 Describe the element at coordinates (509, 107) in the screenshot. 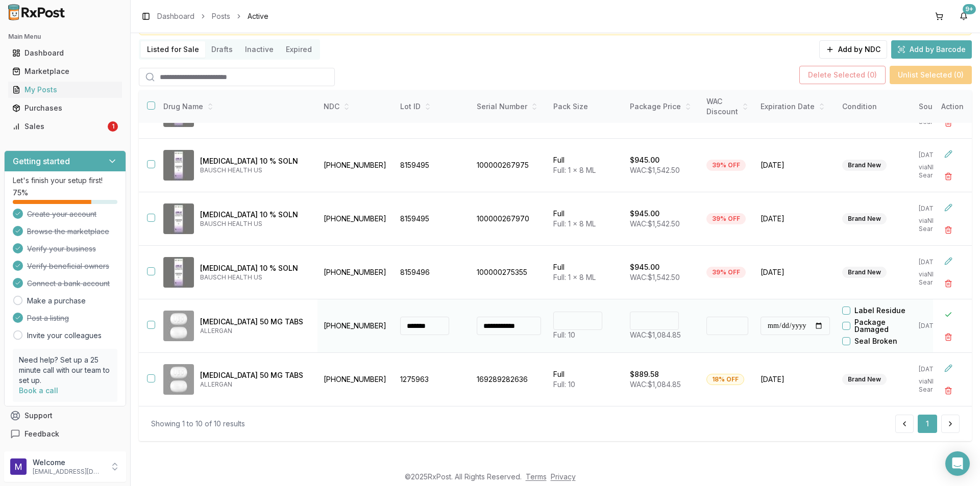

I see `div: Serial Number` at that location.